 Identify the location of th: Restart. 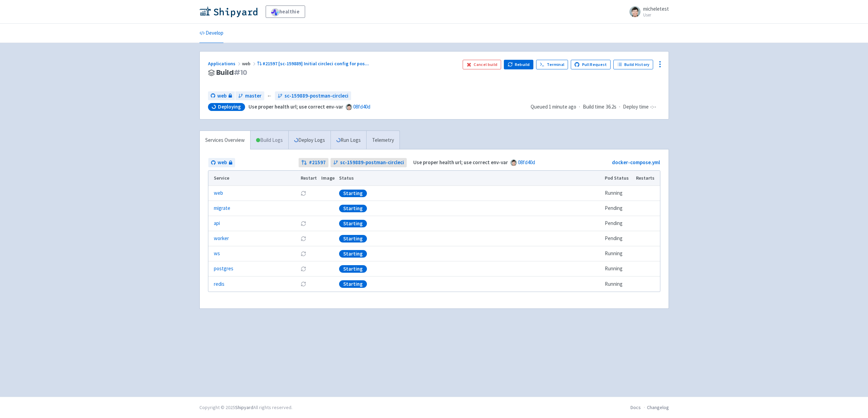
(309, 179).